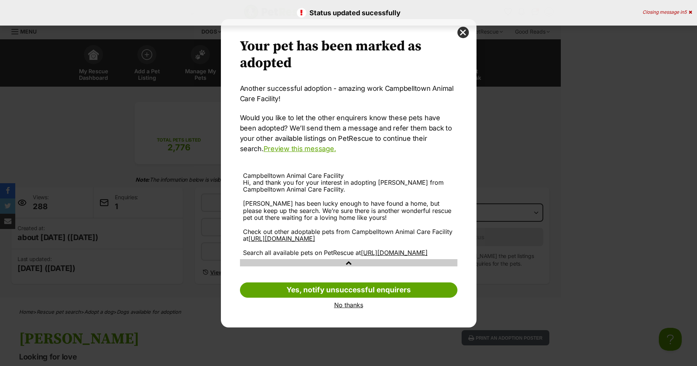 This screenshot has width=697, height=366. What do you see at coordinates (349, 93) in the screenshot?
I see `p: Another successful adoption - amazing work Campbelltown Animal Care Facility!` at bounding box center [349, 93].